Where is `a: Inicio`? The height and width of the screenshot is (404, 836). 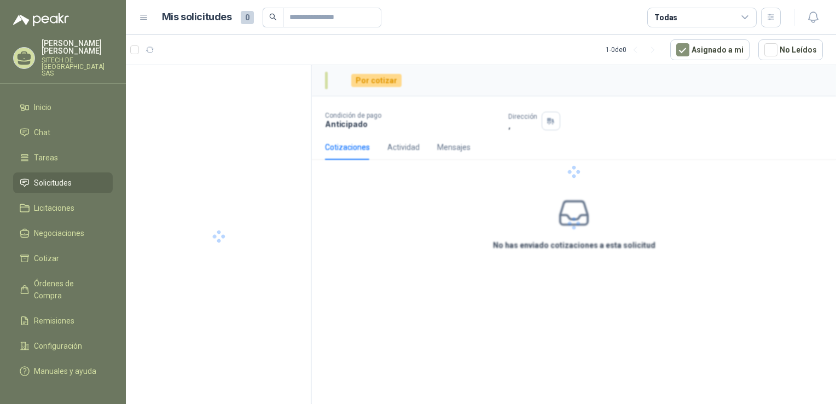
a: Inicio is located at coordinates (63, 107).